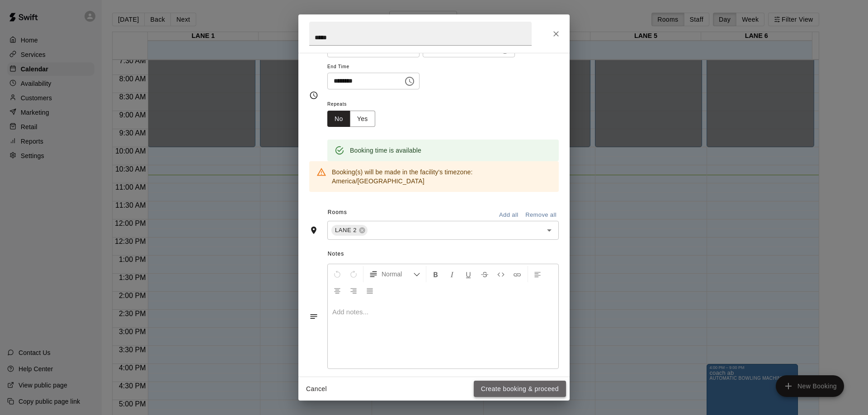 The height and width of the screenshot is (415, 868). Describe the element at coordinates (556, 34) in the screenshot. I see `button: Close` at that location.